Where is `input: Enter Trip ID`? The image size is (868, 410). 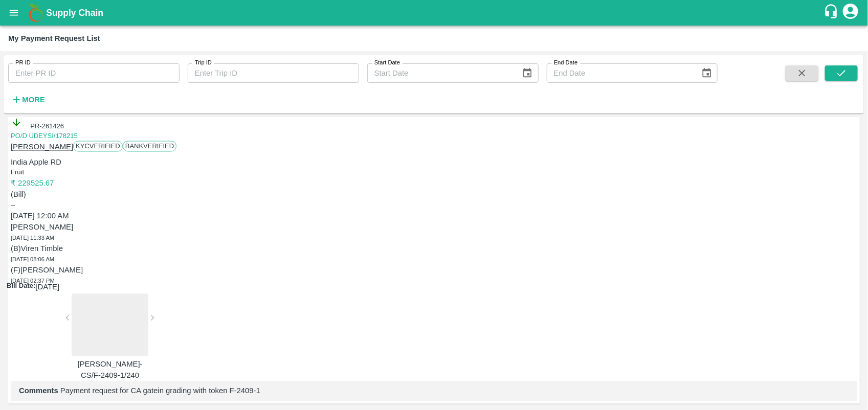
input: Enter Trip ID is located at coordinates (273, 73).